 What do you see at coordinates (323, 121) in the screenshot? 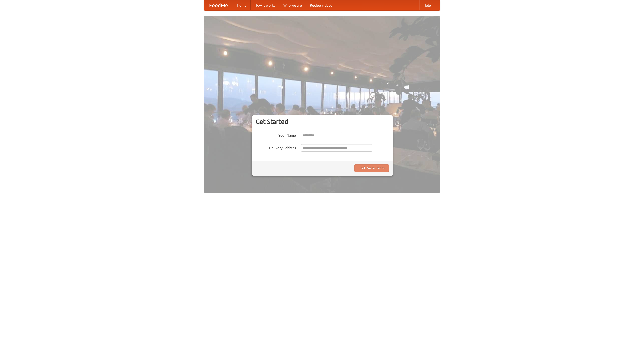
I see `h3: Get Started` at bounding box center [323, 121].